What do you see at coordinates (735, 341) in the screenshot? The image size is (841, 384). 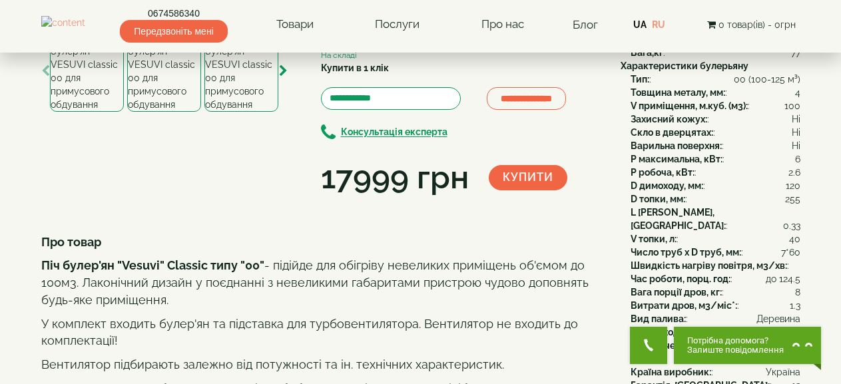 I see `span: Потрібна допомога?` at bounding box center [735, 341].